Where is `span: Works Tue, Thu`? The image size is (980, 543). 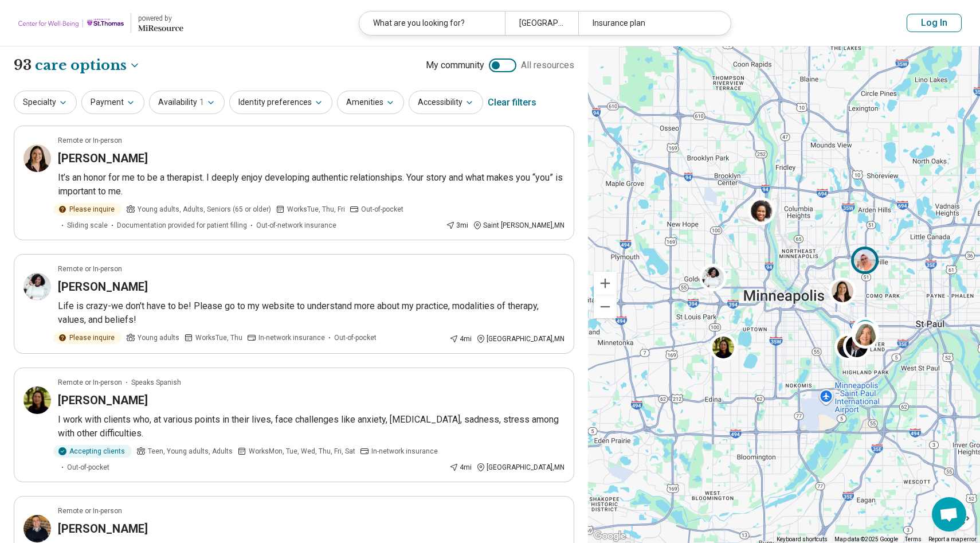
span: Works Tue, Thu is located at coordinates (219, 338).